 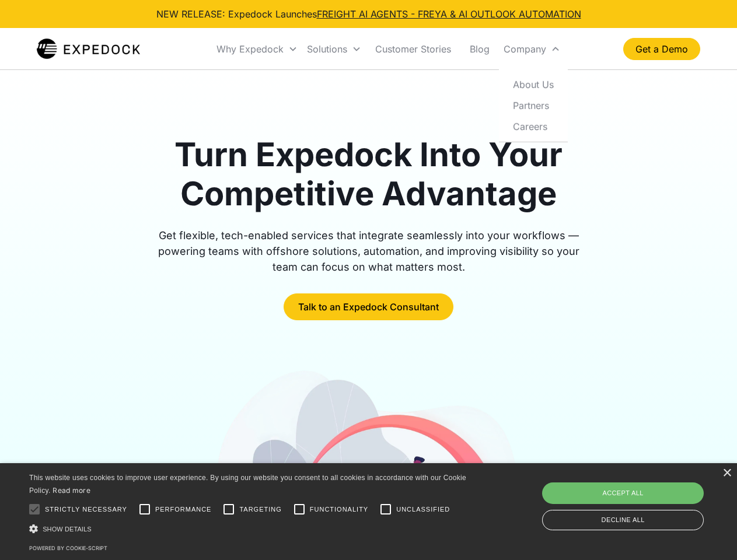 I want to click on span: Performance, so click(x=183, y=509).